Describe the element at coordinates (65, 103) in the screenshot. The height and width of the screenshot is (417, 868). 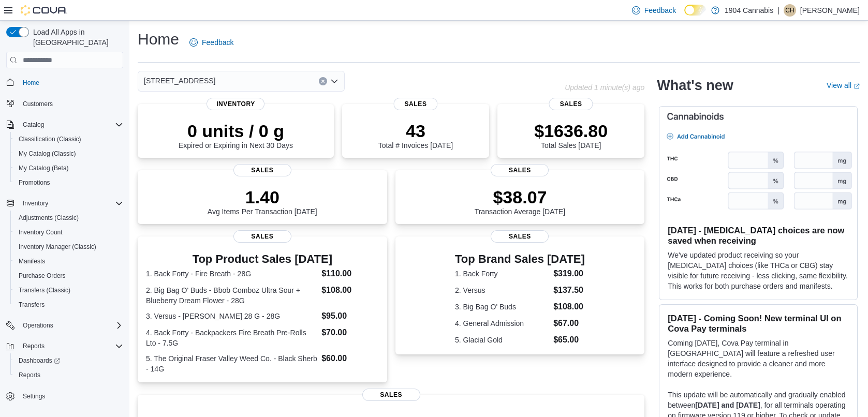
I see `button: Customers` at that location.